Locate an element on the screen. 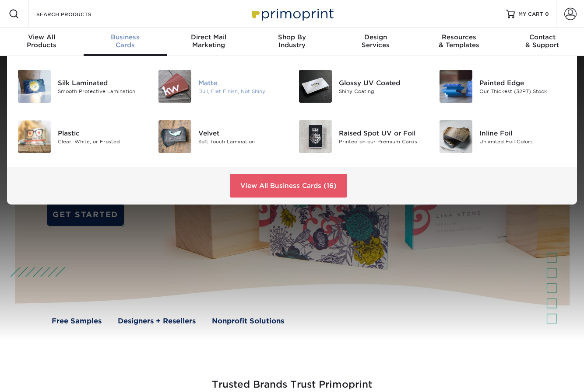 The width and height of the screenshot is (584, 392). a: Direct MailMarketing is located at coordinates (208, 42).